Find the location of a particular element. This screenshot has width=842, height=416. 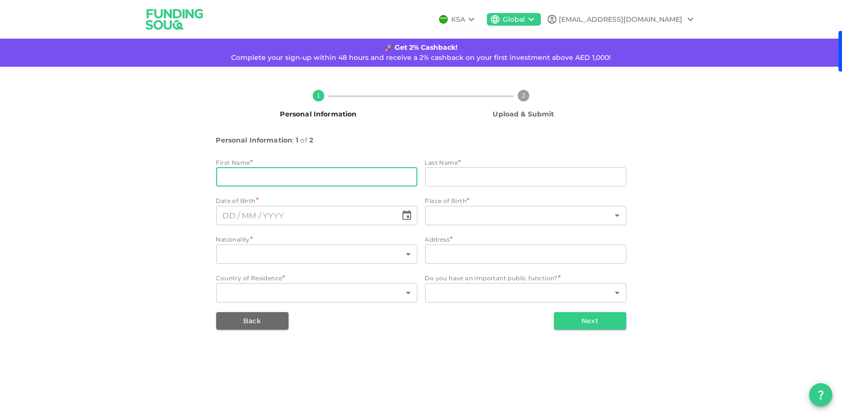

div: KSA is located at coordinates (459, 19).